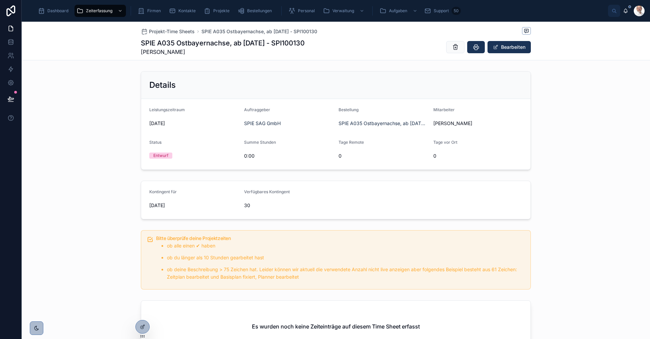  What do you see at coordinates (99, 11) in the screenshot?
I see `span: Zeiterfassung` at bounding box center [99, 11].